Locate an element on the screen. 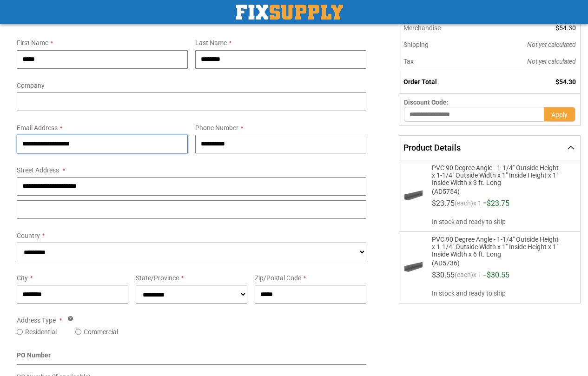 This screenshot has height=376, width=588. span: Email Address is located at coordinates (38, 128).